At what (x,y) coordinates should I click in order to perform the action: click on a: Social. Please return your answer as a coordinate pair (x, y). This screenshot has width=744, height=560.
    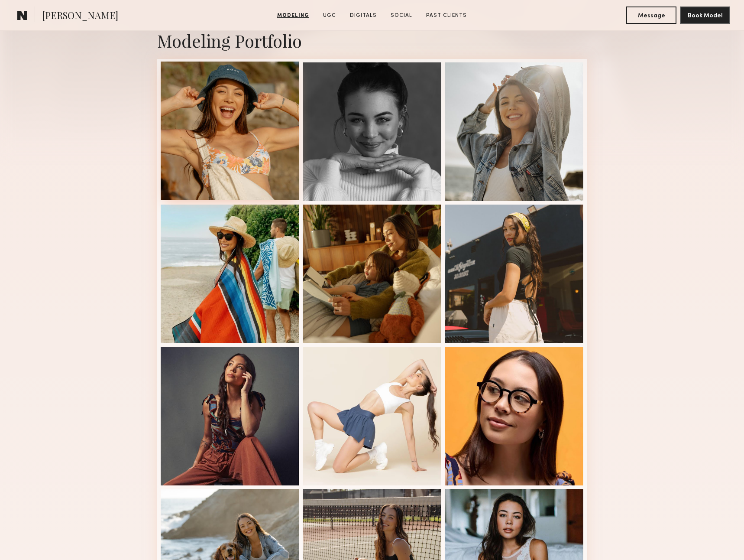
    Looking at the image, I should click on (402, 15).